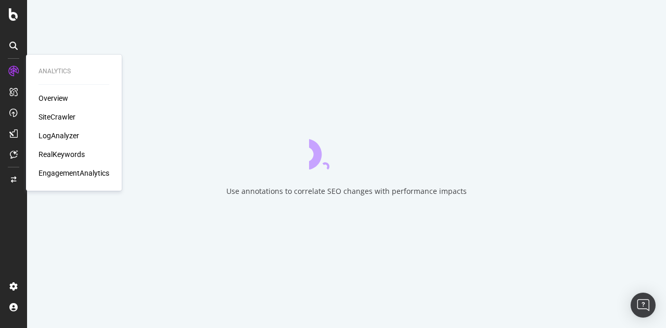 The image size is (666, 328). Describe the element at coordinates (643, 305) in the screenshot. I see `div: Open Intercom Messenger` at that location.